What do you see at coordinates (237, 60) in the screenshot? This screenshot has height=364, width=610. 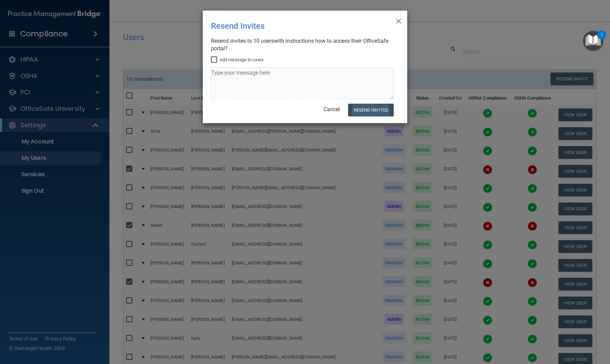 I see `label: Add message to users` at bounding box center [237, 60].